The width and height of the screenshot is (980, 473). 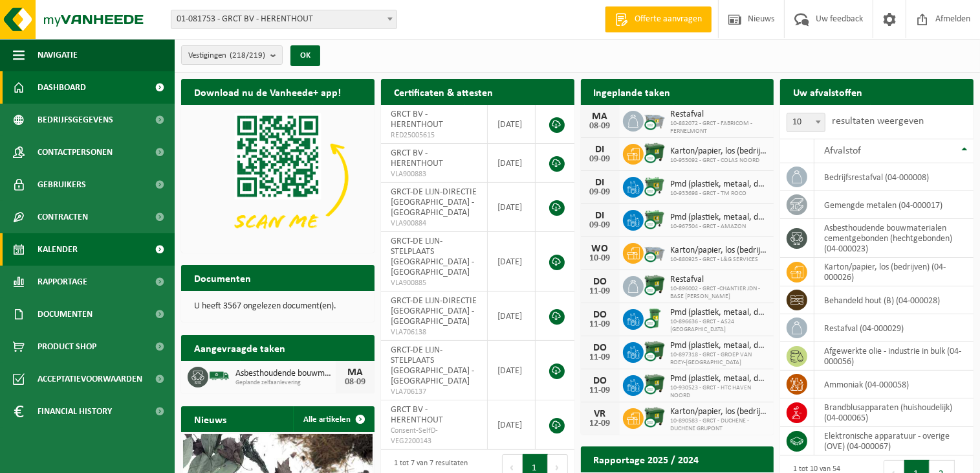 I want to click on h2: Rapportage 2025 / 2024, so click(x=646, y=459).